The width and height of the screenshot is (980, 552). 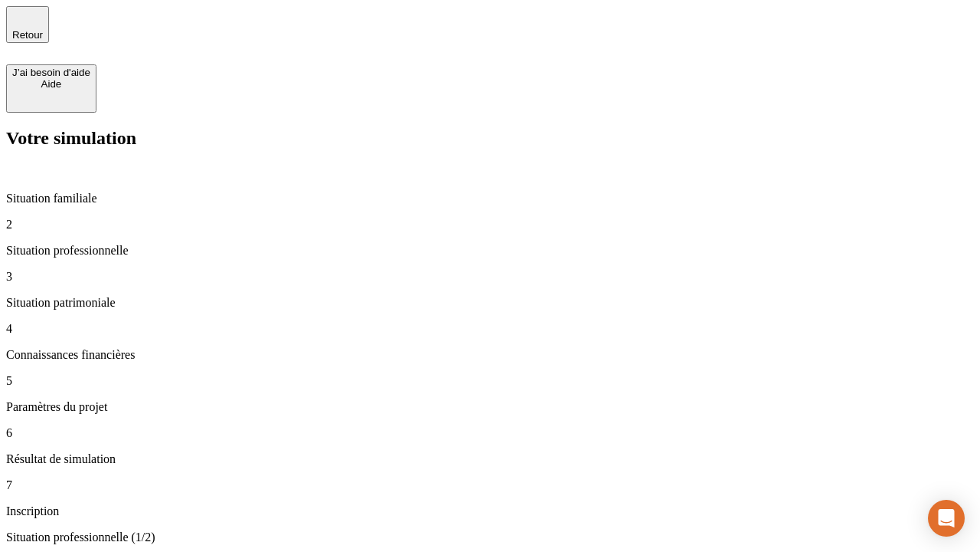 What do you see at coordinates (490, 250) in the screenshot?
I see `p: Situation professionnelle` at bounding box center [490, 250].